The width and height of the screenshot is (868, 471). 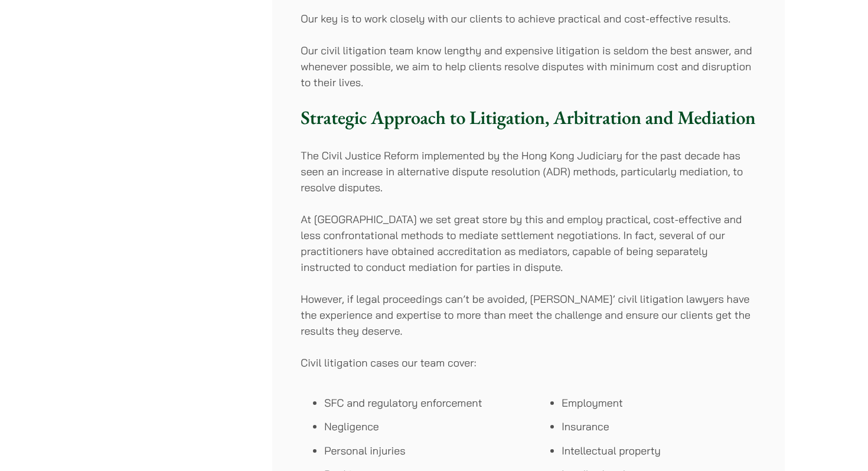 What do you see at coordinates (529, 171) in the screenshot?
I see `p: The Civil Justice Reform implemented by the Hong Kong Judiciary for the past decade has seen an i...` at bounding box center [529, 171].